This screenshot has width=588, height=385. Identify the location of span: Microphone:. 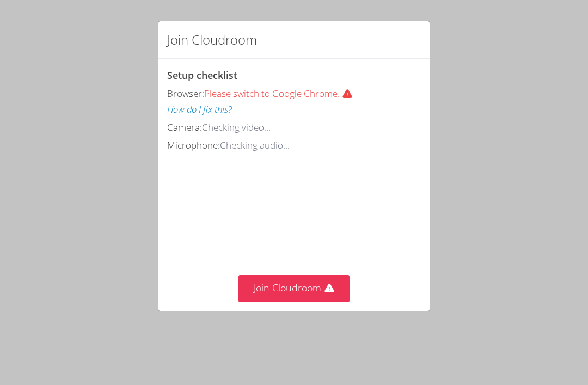
(193, 145).